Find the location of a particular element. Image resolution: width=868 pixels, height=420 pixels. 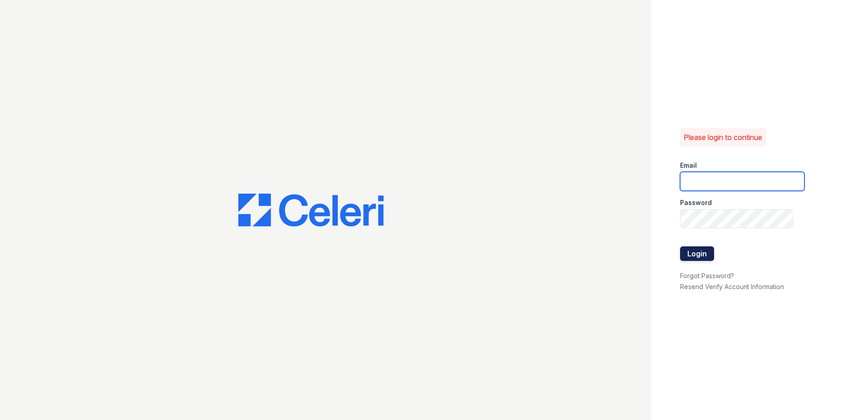

button: Login is located at coordinates (697, 254).